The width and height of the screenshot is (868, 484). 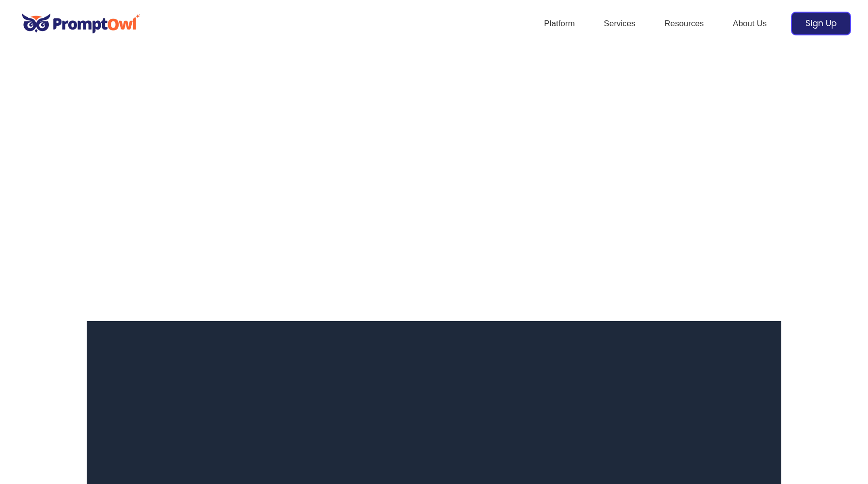 I want to click on a: Services, so click(x=620, y=23).